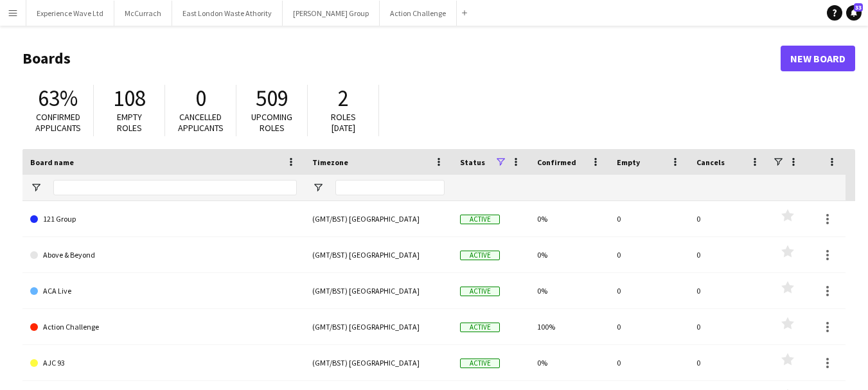 This screenshot has height=390, width=868. I want to click on span: 0, so click(200, 98).